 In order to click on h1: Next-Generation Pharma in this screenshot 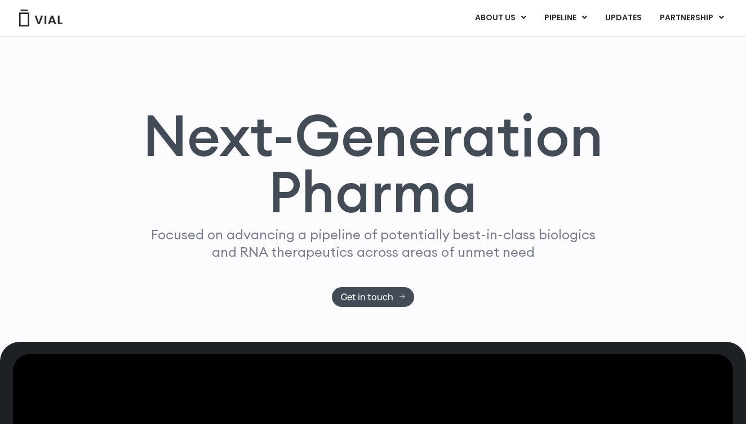, I will do `click(373, 164)`.